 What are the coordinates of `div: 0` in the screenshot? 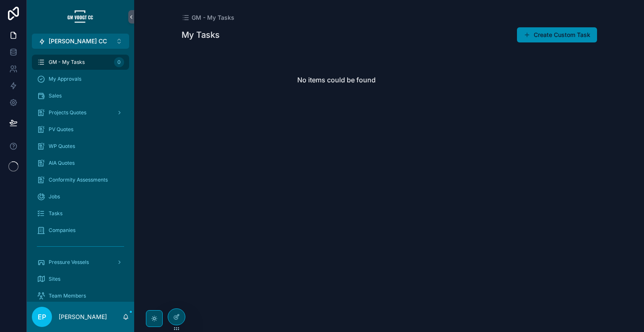 It's located at (119, 62).